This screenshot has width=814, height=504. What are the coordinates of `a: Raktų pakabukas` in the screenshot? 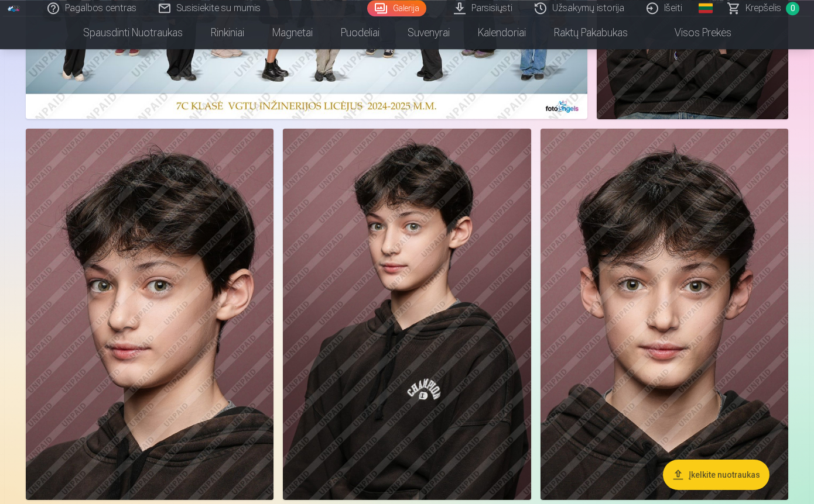 It's located at (590, 33).